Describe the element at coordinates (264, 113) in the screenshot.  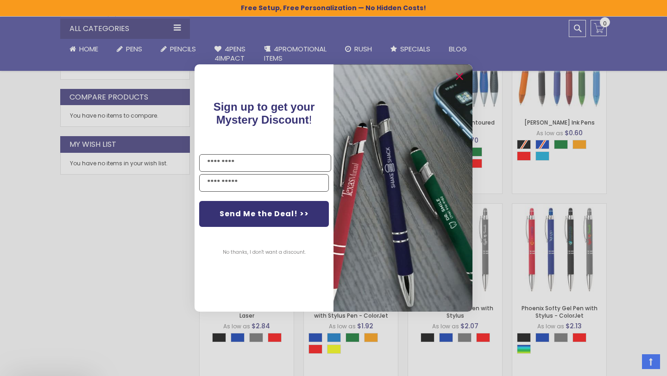
I see `span: Sign up to get your Mystery Discount` at that location.